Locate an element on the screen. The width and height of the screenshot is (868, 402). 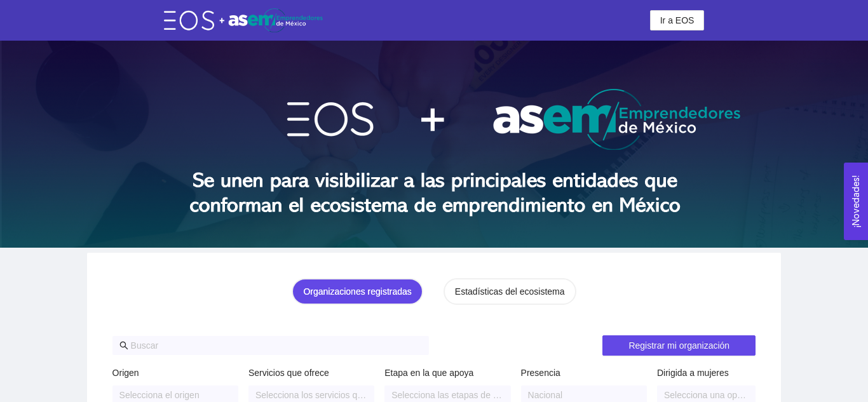
button: Ir a EOS is located at coordinates (677, 20).